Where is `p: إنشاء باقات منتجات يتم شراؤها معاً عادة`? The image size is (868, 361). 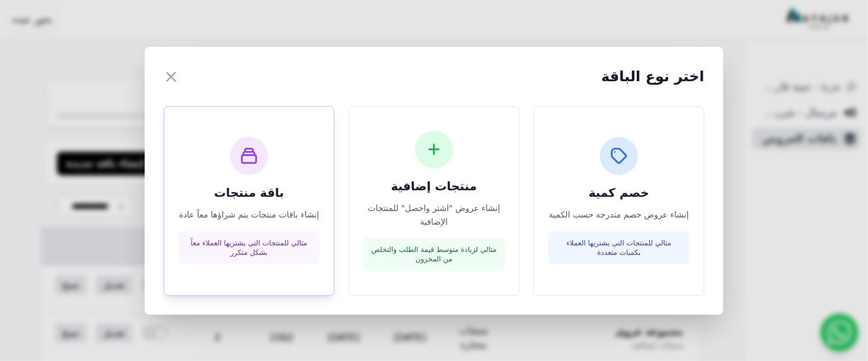 p: إنشاء باقات منتجات يتم شراؤها معاً عادة is located at coordinates (249, 215).